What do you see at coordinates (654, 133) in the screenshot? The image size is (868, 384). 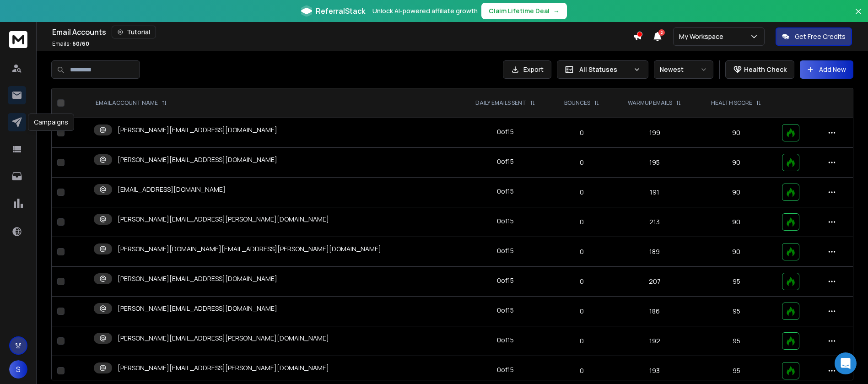 I see `td: 199` at bounding box center [654, 133].